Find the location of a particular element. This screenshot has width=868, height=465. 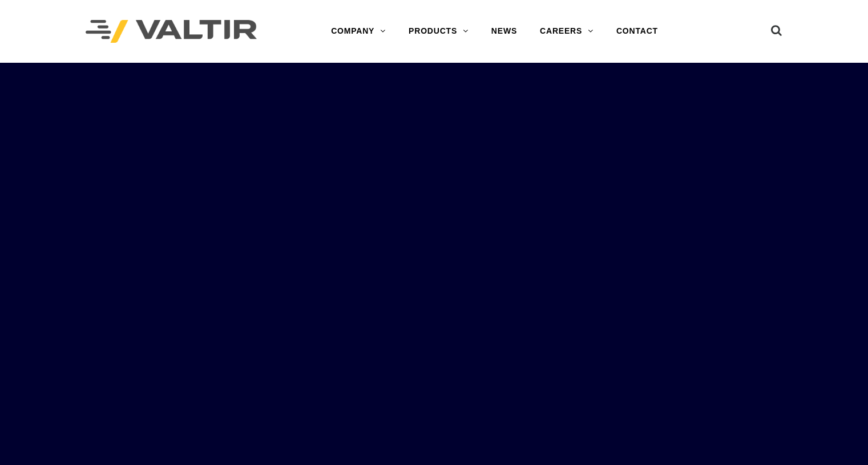

a: NEWS is located at coordinates (504, 31).